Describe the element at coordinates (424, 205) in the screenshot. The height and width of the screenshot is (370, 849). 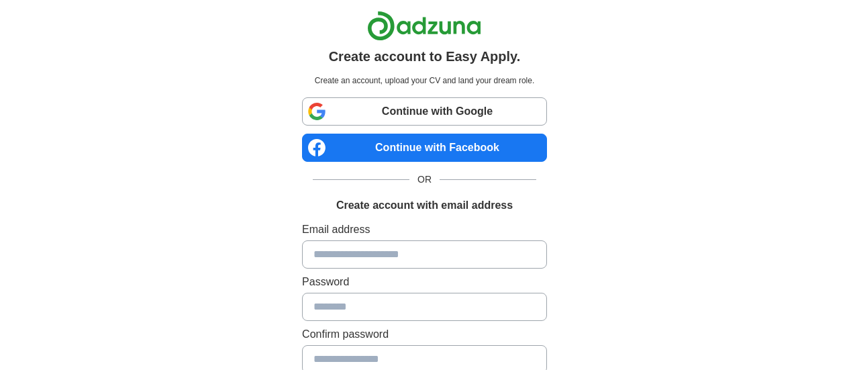
I see `h1: Create account with email address` at that location.